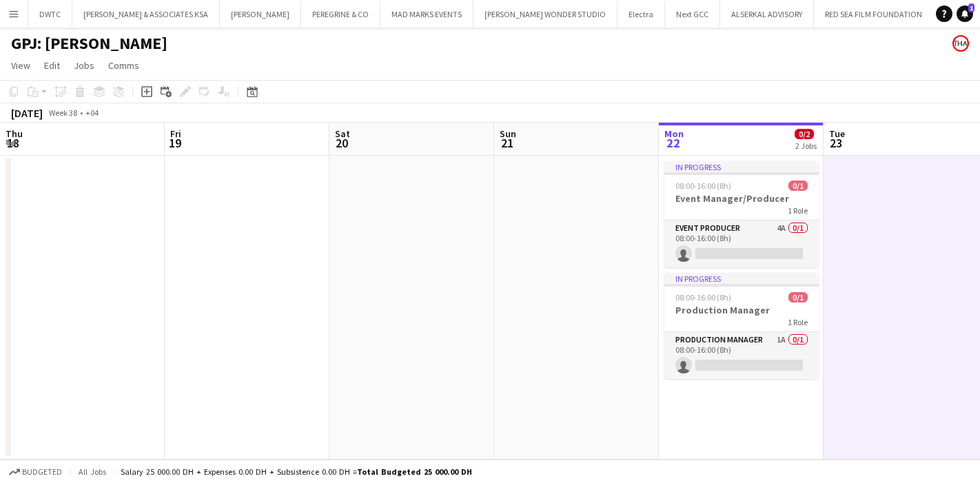 The image size is (980, 483). Describe the element at coordinates (742, 199) in the screenshot. I see `h3: Event Manager/Producer` at that location.